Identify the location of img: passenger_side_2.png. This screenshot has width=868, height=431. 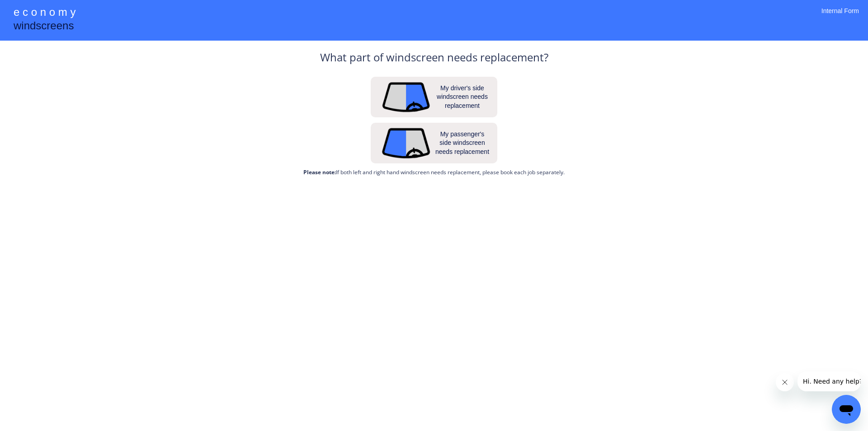
(406, 143).